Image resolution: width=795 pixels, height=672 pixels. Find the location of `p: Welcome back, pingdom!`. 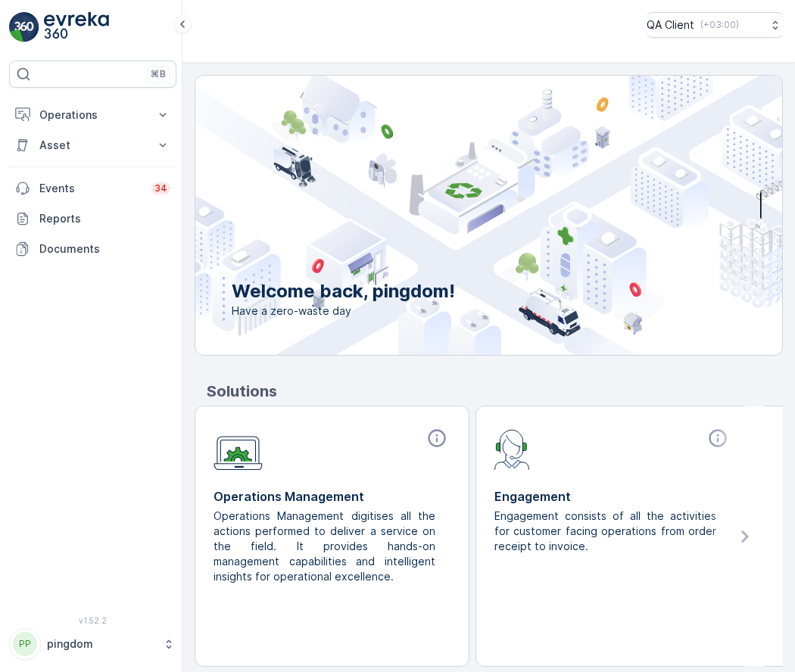

p: Welcome back, pingdom! is located at coordinates (343, 292).